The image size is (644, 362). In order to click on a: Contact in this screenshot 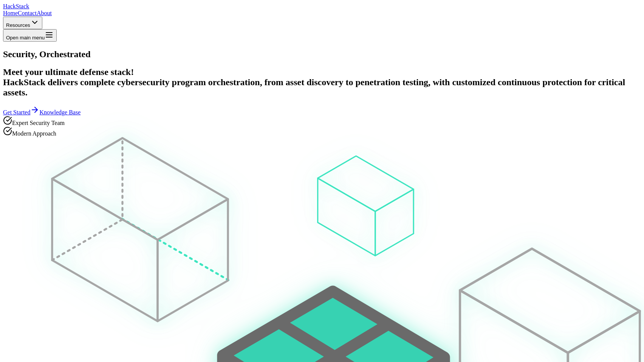, I will do `click(27, 13)`.